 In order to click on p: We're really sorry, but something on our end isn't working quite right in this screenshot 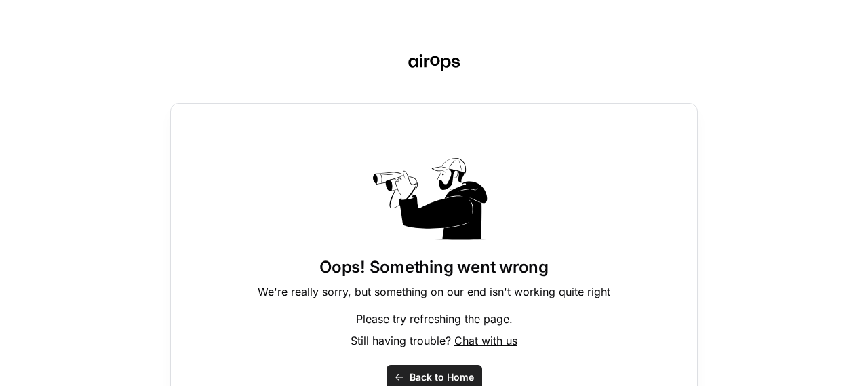, I will do `click(434, 292)`.